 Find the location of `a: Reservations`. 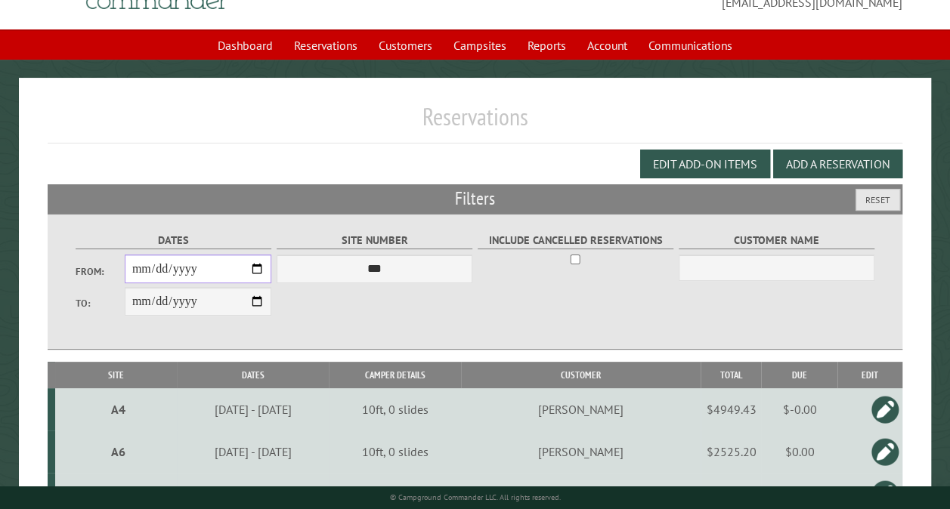

a: Reservations is located at coordinates (326, 45).